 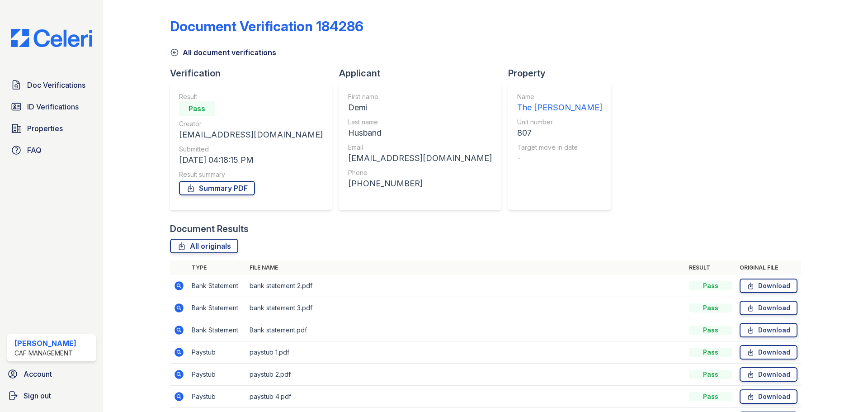 I want to click on button: Sign out, so click(x=52, y=396).